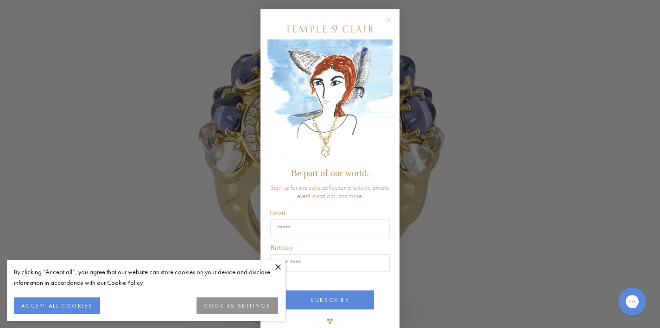 Image resolution: width=660 pixels, height=328 pixels. Describe the element at coordinates (330, 228) in the screenshot. I see `input: Email` at that location.